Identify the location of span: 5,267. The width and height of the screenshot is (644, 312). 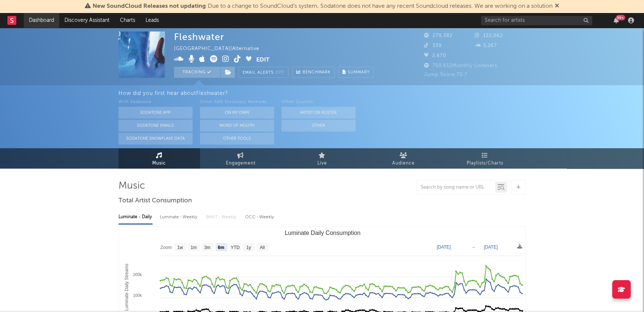
(486, 45).